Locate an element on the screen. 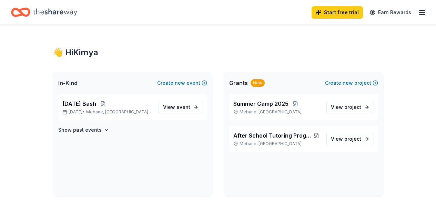  button: Createnewevent is located at coordinates (182, 83).